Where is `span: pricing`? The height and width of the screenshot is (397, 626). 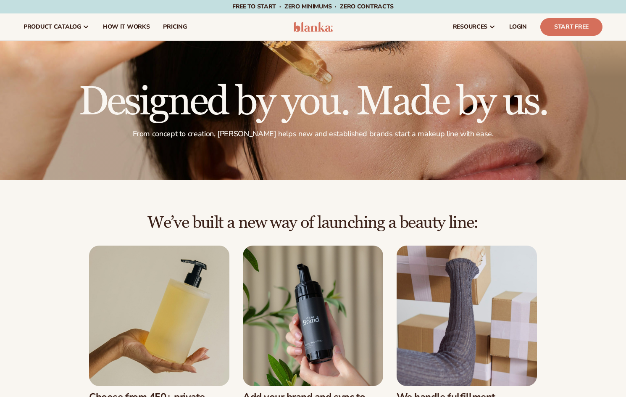
span: pricing is located at coordinates (175, 27).